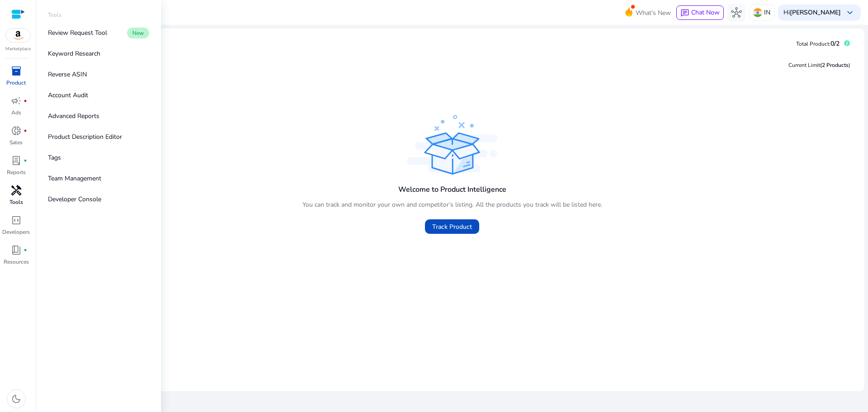  What do you see at coordinates (849, 13) in the screenshot?
I see `span: keyboard_arrow_down` at bounding box center [849, 13].